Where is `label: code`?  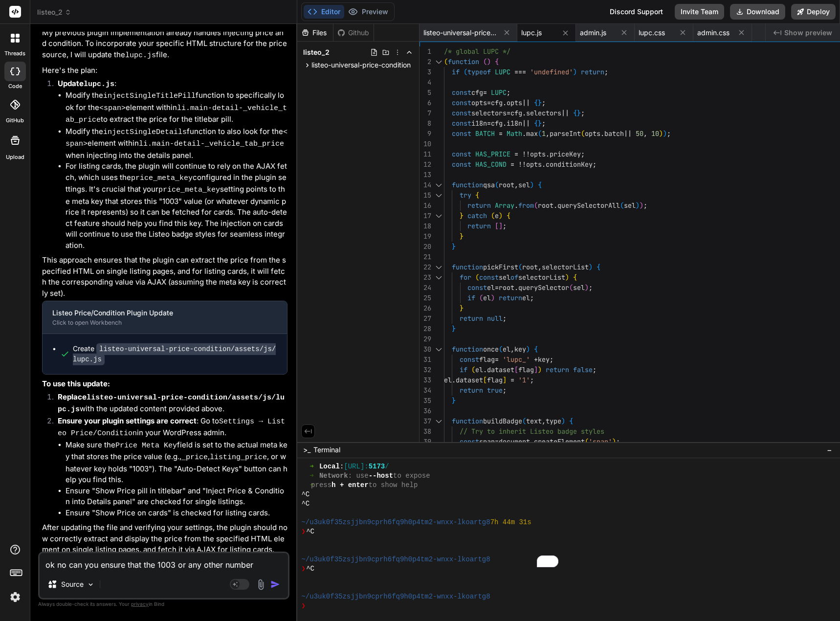
label: code is located at coordinates (15, 86).